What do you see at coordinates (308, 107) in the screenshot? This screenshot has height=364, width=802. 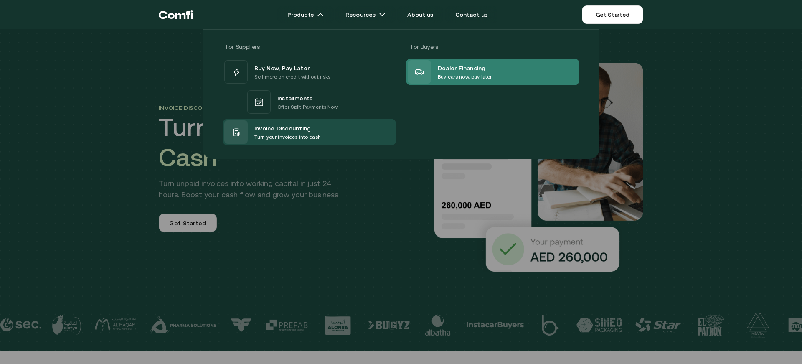 I see `p: Offer Split Payments Now` at bounding box center [308, 107].